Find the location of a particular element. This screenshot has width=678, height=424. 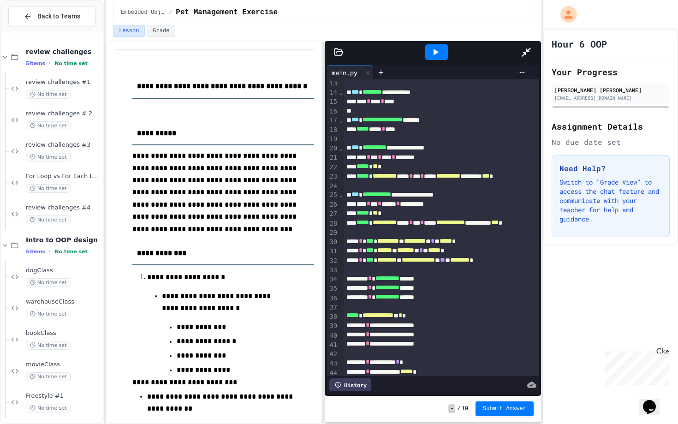

div: 25 is located at coordinates (333, 195).